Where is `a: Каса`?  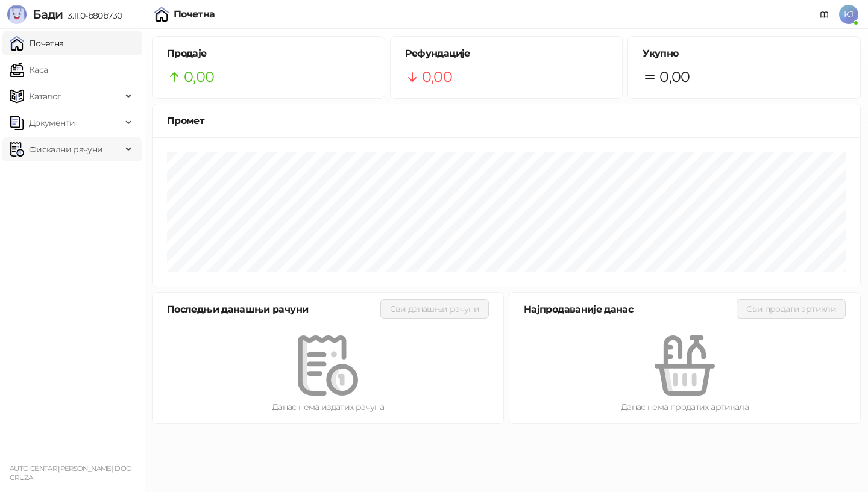 a: Каса is located at coordinates (29, 70).